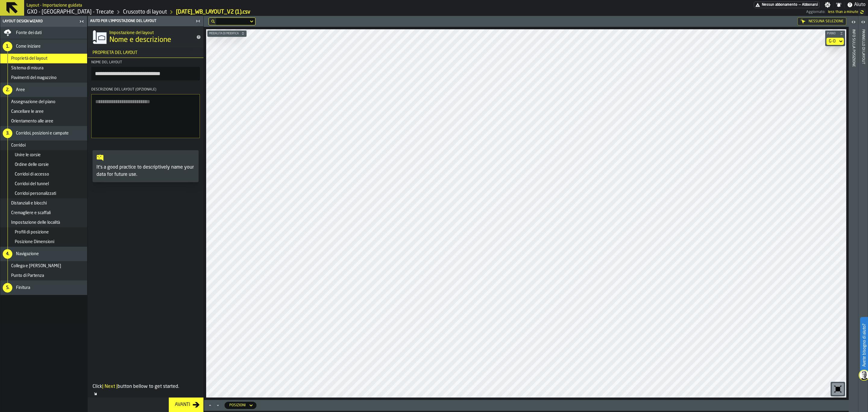 This screenshot has height=412, width=868. What do you see at coordinates (8, 46) in the screenshot?
I see `div: 1.` at bounding box center [8, 46].